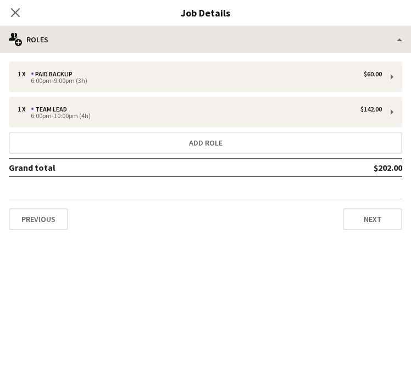 Image resolution: width=411 pixels, height=385 pixels. I want to click on td: $202.00, so click(327, 167).